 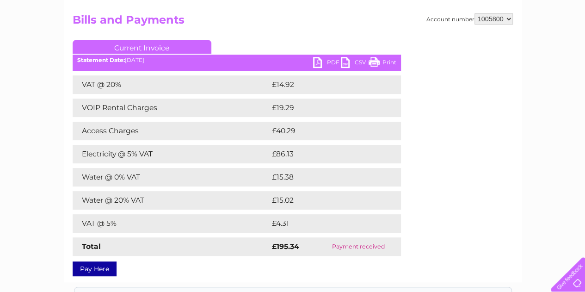 I want to click on td: VAT @ 5%, so click(x=171, y=223).